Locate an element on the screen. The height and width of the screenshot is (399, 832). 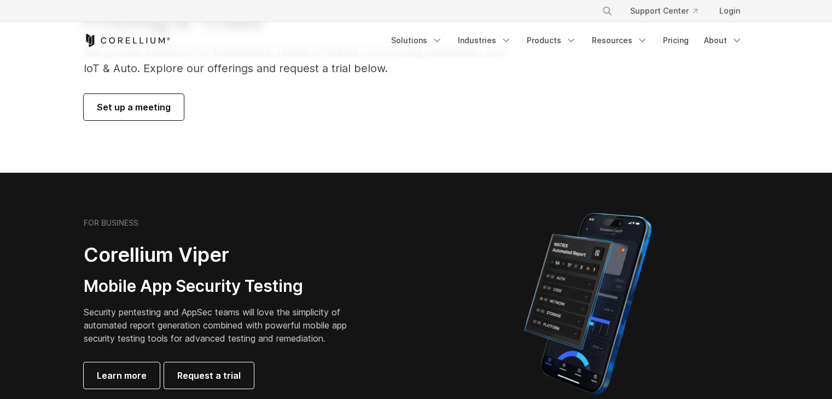
a: Pricing is located at coordinates (676, 40).